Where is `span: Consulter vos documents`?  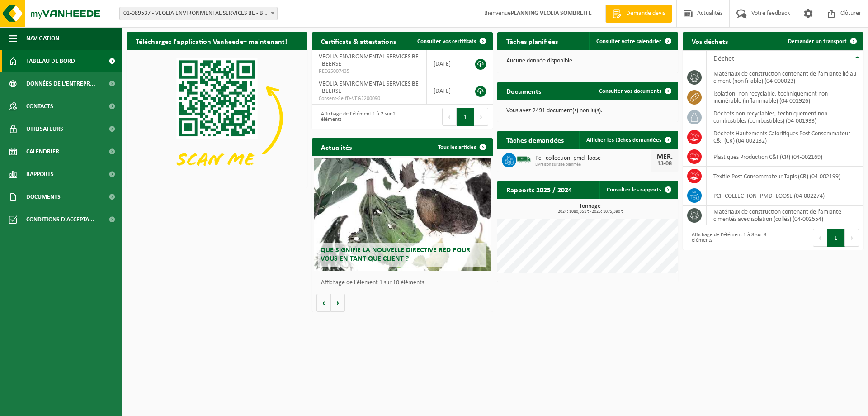 span: Consulter vos documents is located at coordinates (631, 91).